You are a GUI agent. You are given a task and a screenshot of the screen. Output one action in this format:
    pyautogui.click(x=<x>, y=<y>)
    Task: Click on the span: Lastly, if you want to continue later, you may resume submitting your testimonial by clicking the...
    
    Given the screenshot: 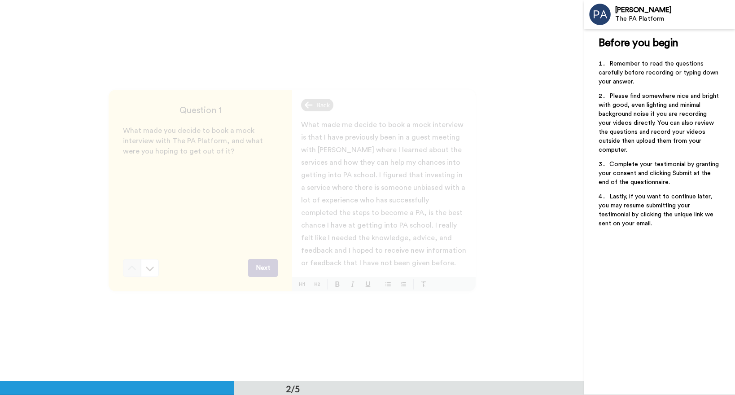 What is the action you would take?
    pyautogui.click(x=657, y=210)
    